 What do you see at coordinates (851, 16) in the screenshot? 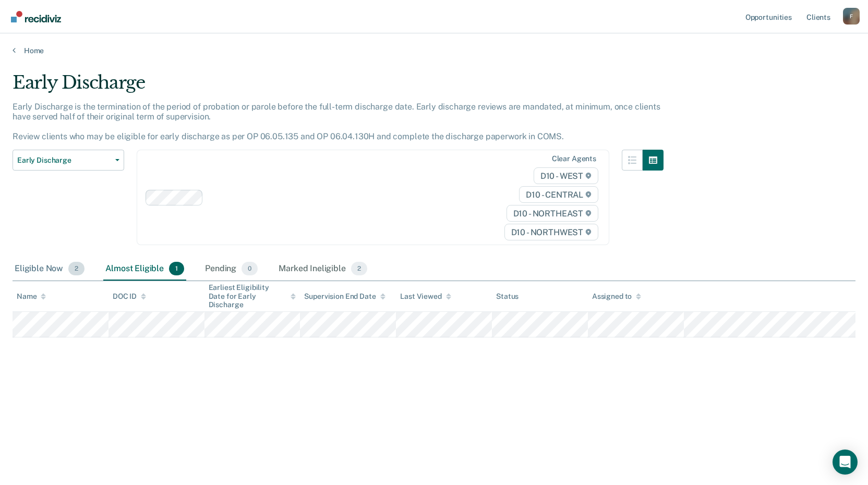
I see `div: F` at bounding box center [851, 16].